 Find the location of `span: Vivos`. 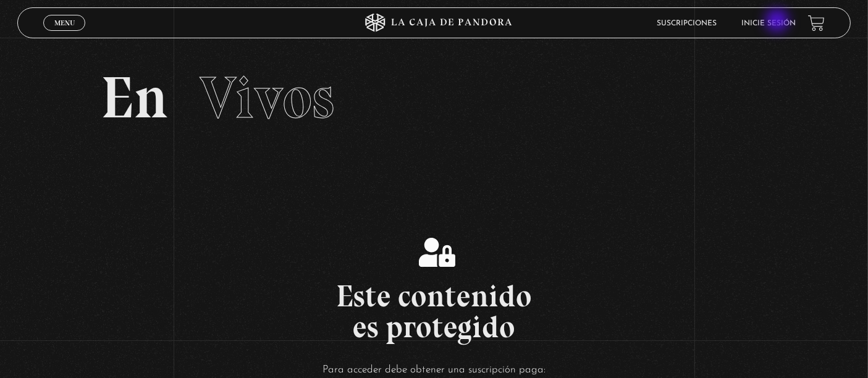

span: Vivos is located at coordinates (267, 97).